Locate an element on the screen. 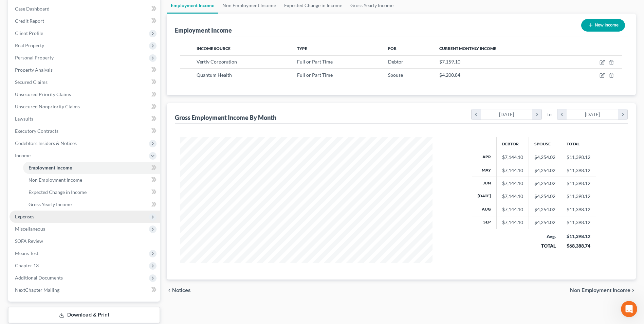 This screenshot has width=644, height=324. div: TOTAL is located at coordinates (545, 246).